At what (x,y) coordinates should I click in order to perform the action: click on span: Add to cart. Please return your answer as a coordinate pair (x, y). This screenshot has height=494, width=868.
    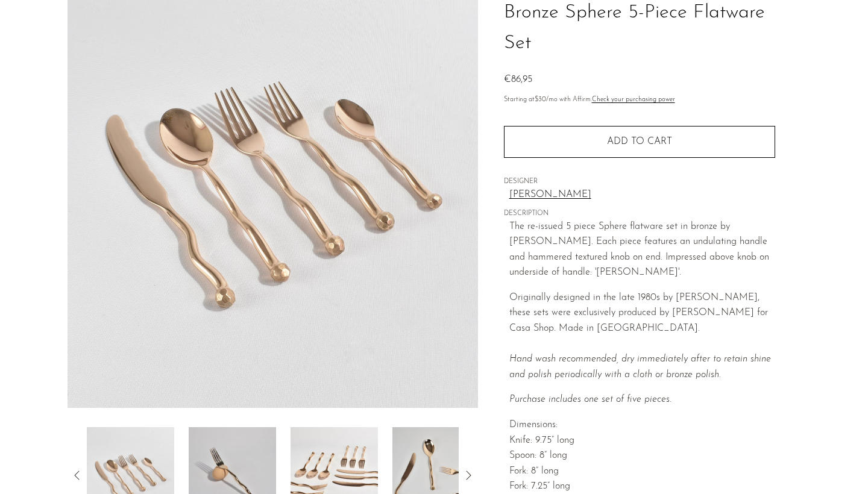
    Looking at the image, I should click on (640, 142).